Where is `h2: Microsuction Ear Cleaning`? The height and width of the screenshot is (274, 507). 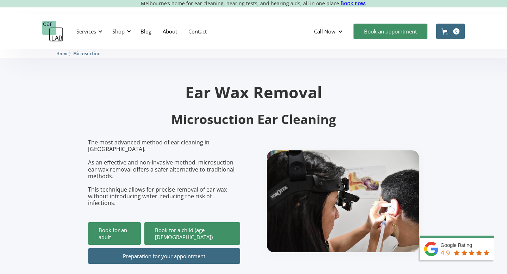
h2: Microsuction Ear Cleaning is located at coordinates (253, 119).